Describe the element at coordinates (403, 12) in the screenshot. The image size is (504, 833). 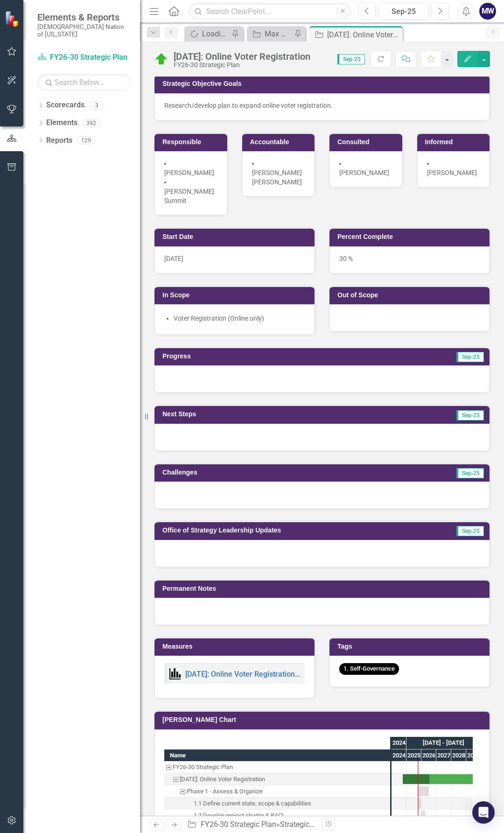
I see `div: Sep-25` at that location.